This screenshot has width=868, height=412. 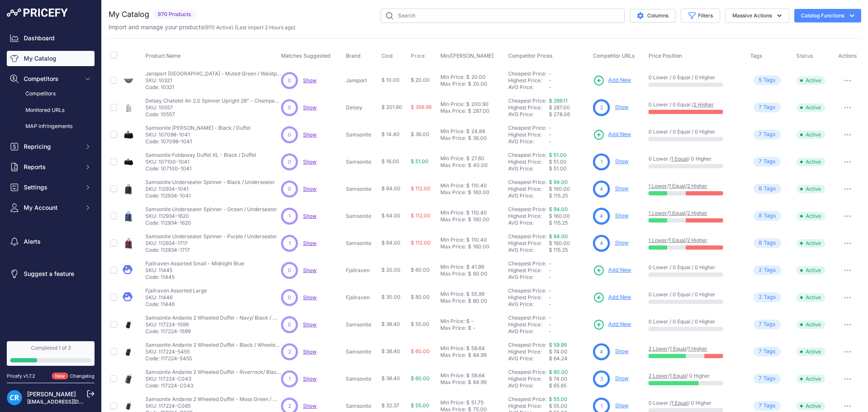 I want to click on a: Dashboard, so click(x=50, y=38).